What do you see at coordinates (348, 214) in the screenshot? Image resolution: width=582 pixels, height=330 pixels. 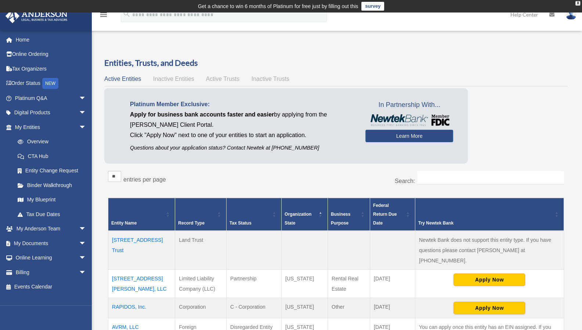 I see `th: Business Purpose: Activate to sort` at bounding box center [348, 214].